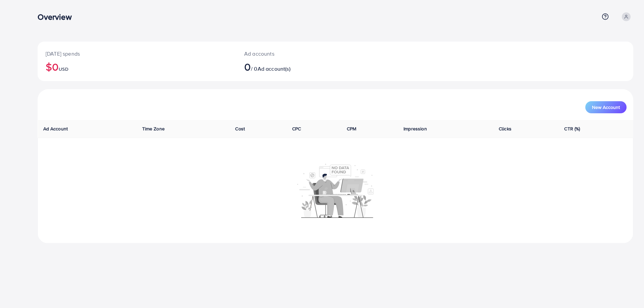  I want to click on h2: $0, so click(137, 67).